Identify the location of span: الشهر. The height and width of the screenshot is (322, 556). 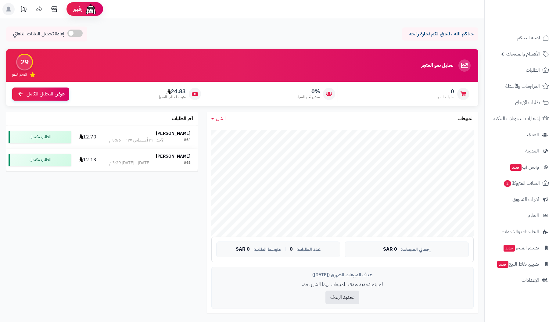
(221, 119).